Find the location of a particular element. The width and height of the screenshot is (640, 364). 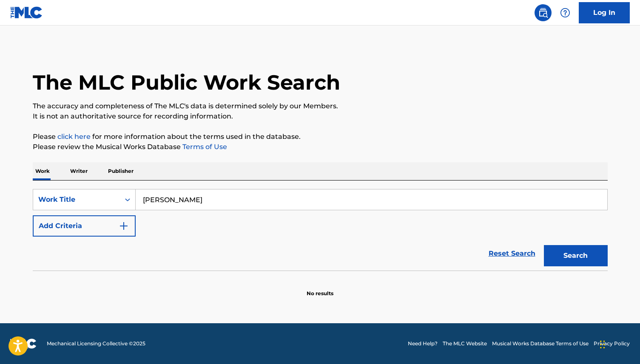

a: click here is located at coordinates (74, 136).